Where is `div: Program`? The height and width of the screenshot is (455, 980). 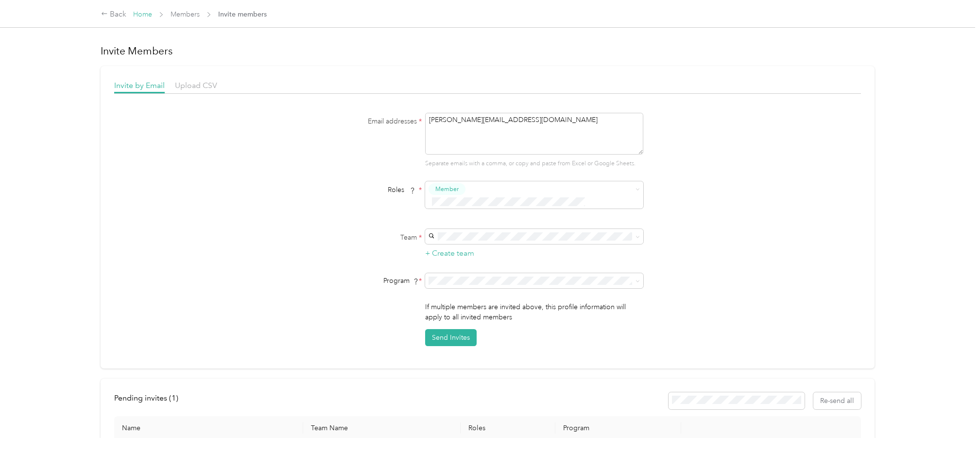 div: Program is located at coordinates (362, 281).